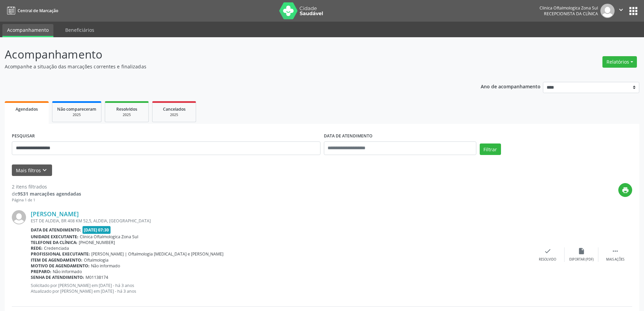  Describe the element at coordinates (45, 170) in the screenshot. I see `i: keyboard_arrow_down` at that location.